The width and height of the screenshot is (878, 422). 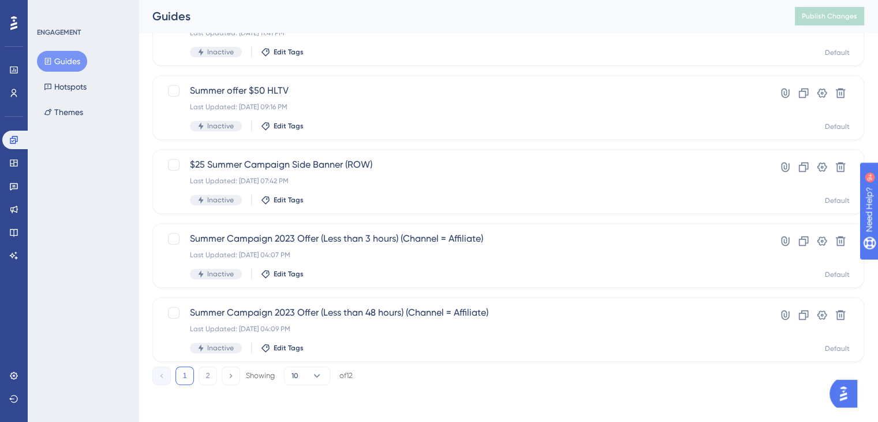 I want to click on div: 9+, so click(x=82, y=10).